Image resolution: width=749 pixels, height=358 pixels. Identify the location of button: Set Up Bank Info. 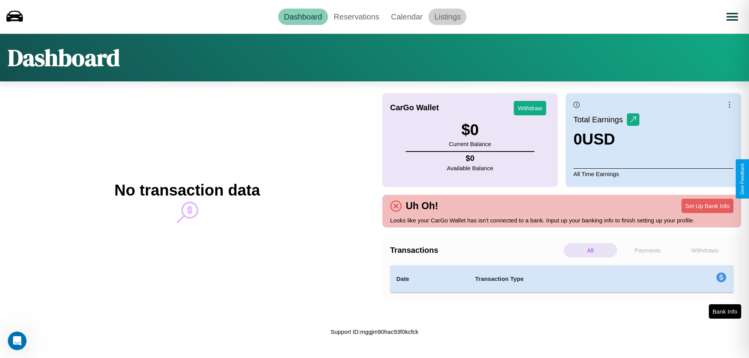
(707, 206).